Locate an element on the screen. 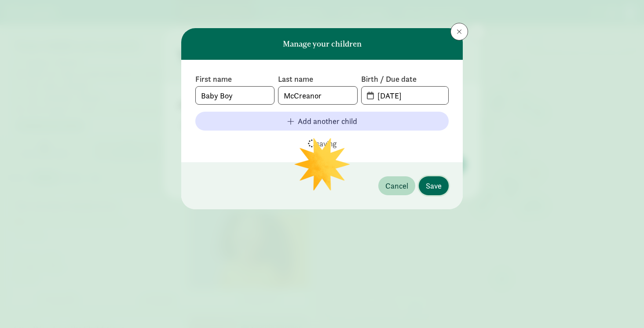  span: Cancel is located at coordinates (397, 185).